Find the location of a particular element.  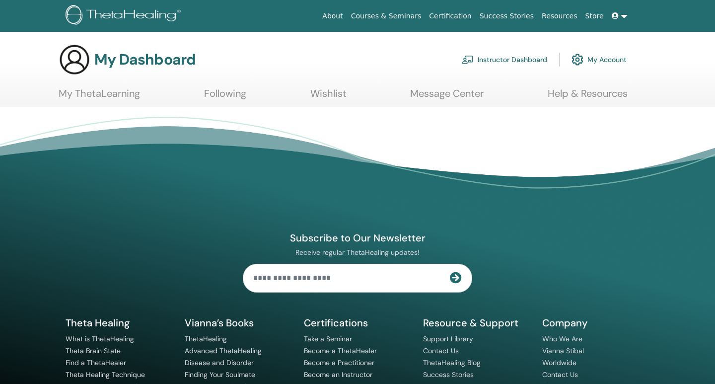

a: My ThetaLearning is located at coordinates (99, 97).